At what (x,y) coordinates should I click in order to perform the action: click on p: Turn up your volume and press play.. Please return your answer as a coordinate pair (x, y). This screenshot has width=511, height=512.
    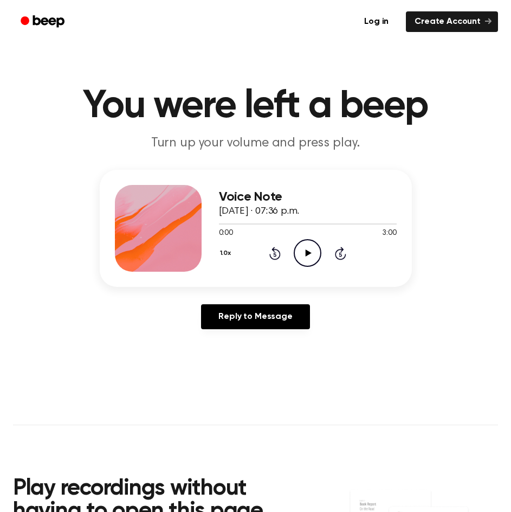
    Looking at the image, I should click on (256, 143).